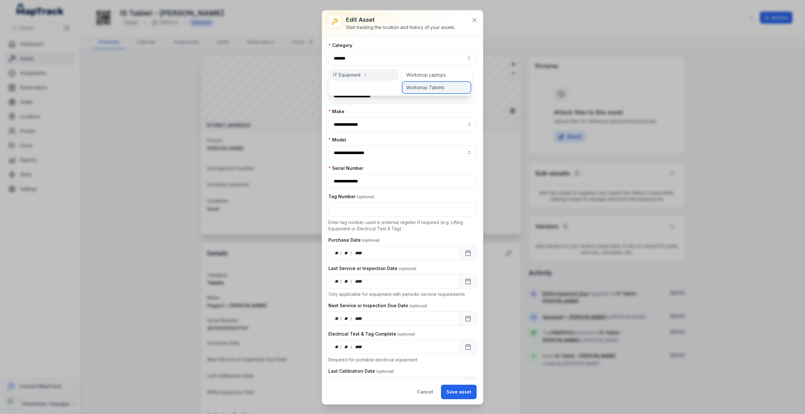  I want to click on span: IT Equipment, so click(347, 75).